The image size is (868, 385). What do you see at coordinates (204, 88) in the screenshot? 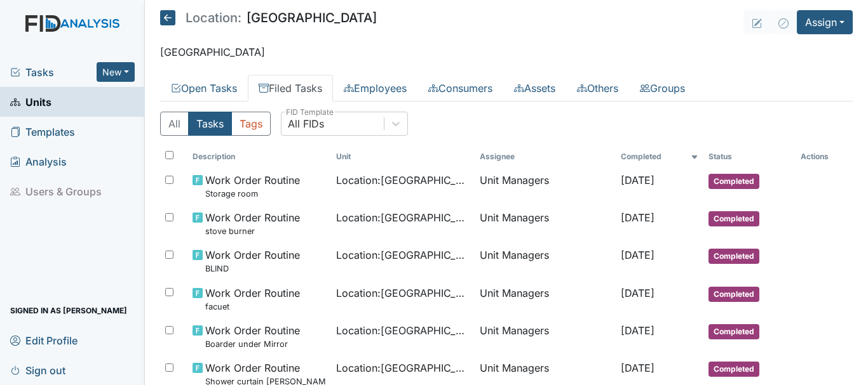
I see `a: Open Tasks` at bounding box center [204, 88].